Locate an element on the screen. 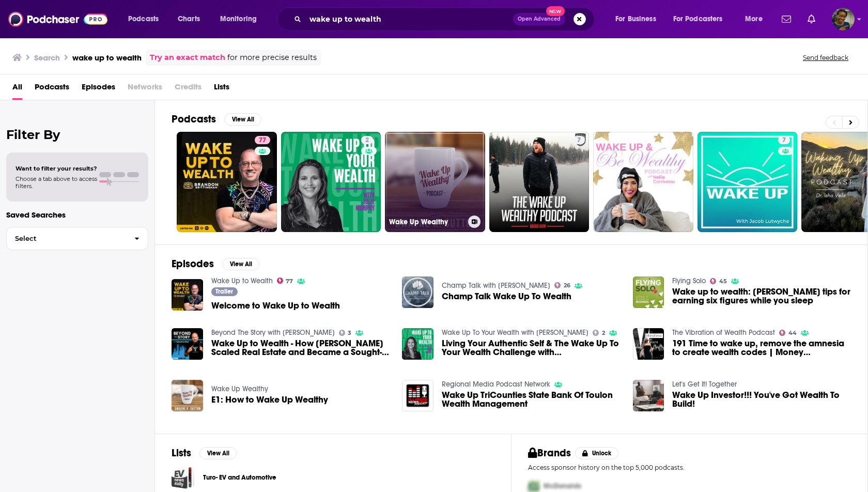 Image resolution: width=868 pixels, height=492 pixels. span: New is located at coordinates (555, 11).